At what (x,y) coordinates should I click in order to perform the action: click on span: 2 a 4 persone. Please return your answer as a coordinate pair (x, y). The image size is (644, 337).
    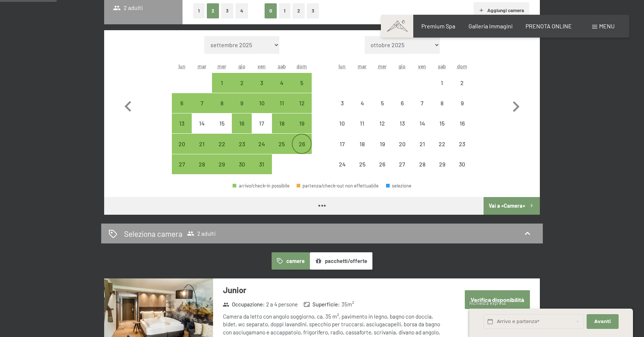
    Looking at the image, I should click on (282, 304).